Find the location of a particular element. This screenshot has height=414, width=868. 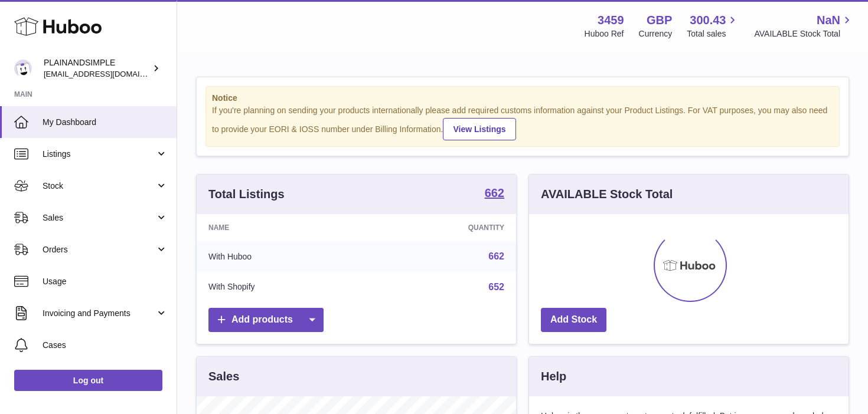

span: AVAILABLE Stock Total is located at coordinates (803, 33).